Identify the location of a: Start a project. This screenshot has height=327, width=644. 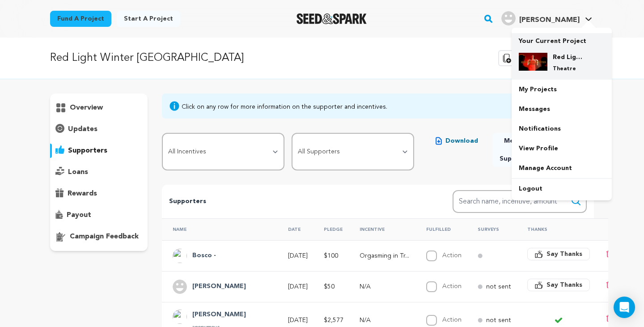
(149, 19).